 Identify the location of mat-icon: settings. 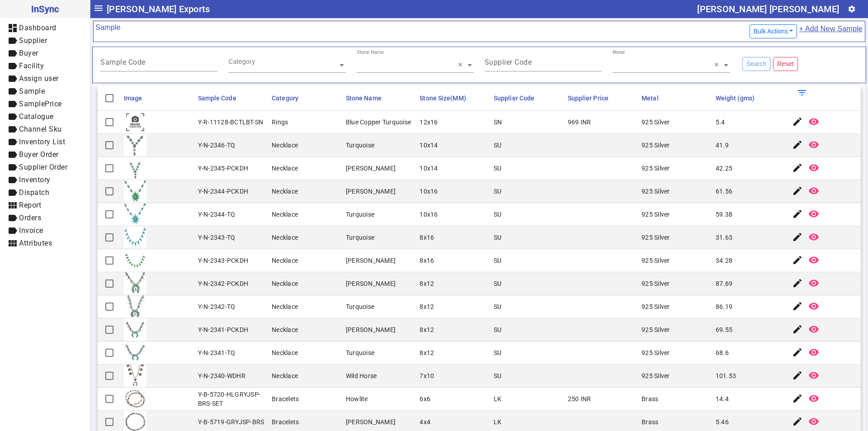
(851, 9).